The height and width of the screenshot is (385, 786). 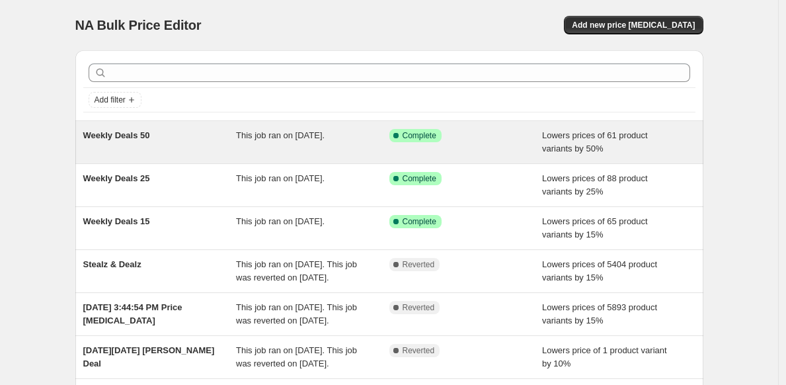 I want to click on span: Weekly Deals 15, so click(x=116, y=221).